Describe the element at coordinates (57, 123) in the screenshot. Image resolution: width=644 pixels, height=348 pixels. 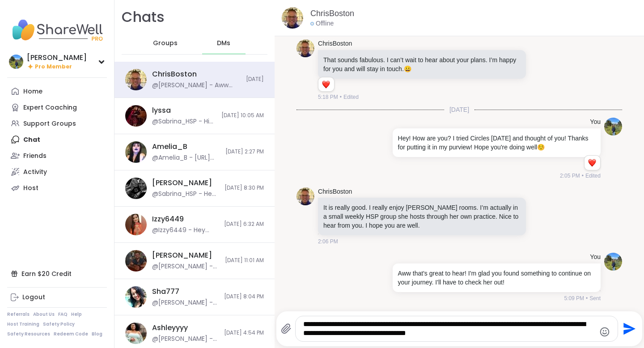
I see `a: Support Groups` at that location.